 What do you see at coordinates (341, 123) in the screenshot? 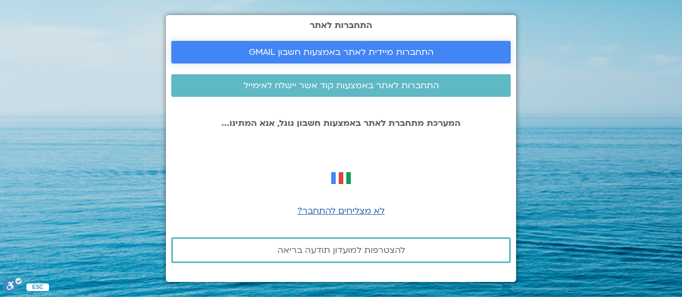
I see `p: המערכת מתחברת לאתר באמצעות חשבון גוגל, אנא המתינו...` at bounding box center [341, 123].